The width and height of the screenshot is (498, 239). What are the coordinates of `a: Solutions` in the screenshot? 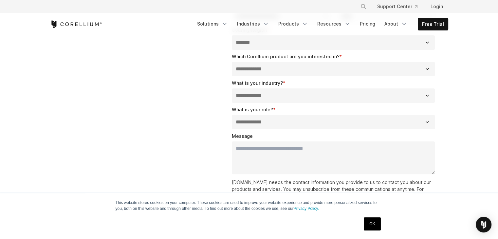 It's located at (213, 24).